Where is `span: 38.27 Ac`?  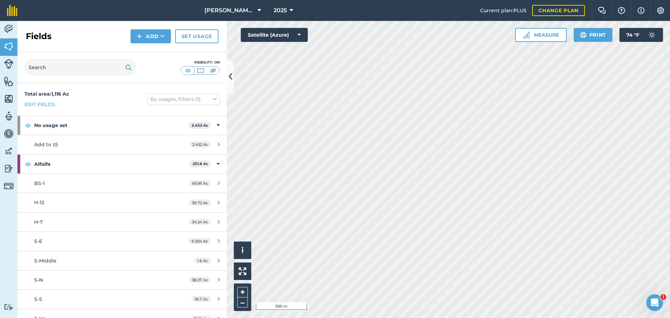
span: 38.27 Ac is located at coordinates (200, 279).